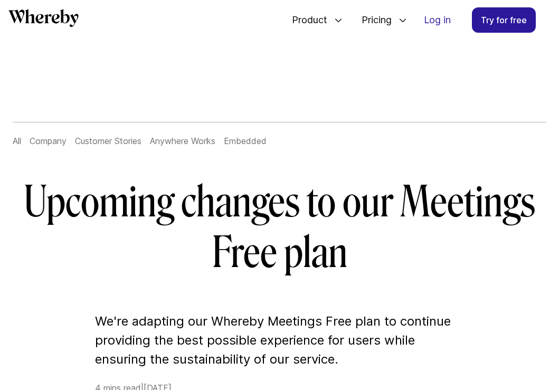 This screenshot has width=559, height=390. What do you see at coordinates (108, 141) in the screenshot?
I see `a: Customer Stories` at bounding box center [108, 141].